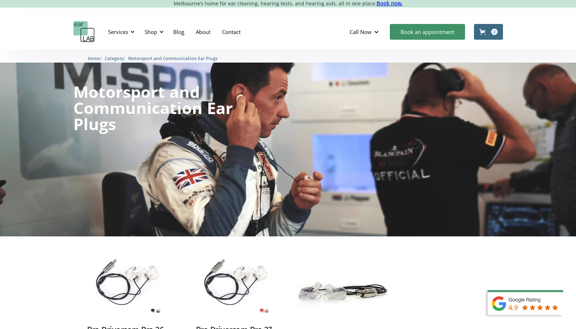 This screenshot has height=329, width=576. What do you see at coordinates (494, 32) in the screenshot?
I see `div: 2` at bounding box center [494, 32].